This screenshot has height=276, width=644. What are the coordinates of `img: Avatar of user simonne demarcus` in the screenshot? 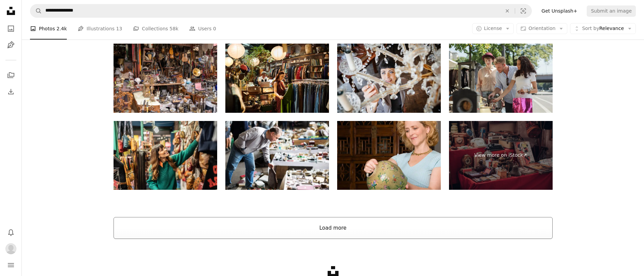 It's located at (11, 249).